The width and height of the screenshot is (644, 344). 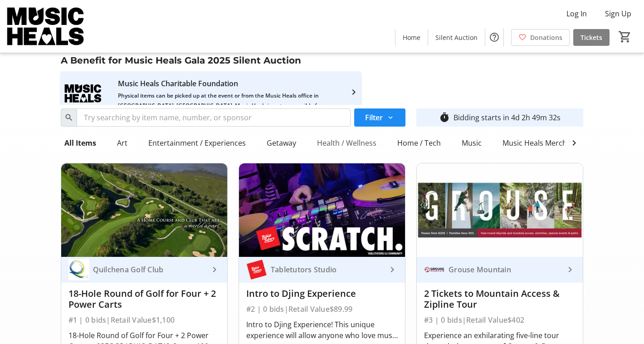 I want to click on div: A Benefit for Music Heals Gala 2025 Silent Auction, so click(x=181, y=61).